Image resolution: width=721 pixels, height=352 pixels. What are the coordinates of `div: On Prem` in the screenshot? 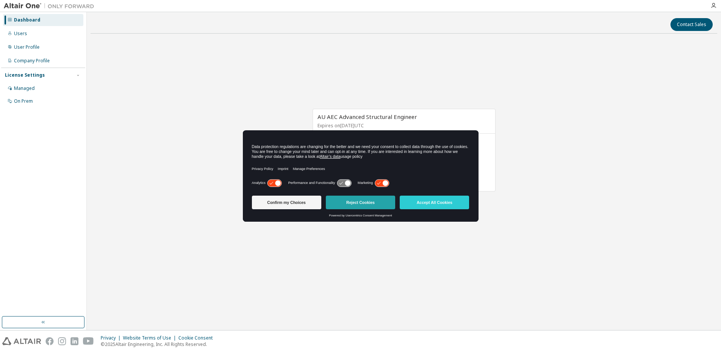 It's located at (23, 101).